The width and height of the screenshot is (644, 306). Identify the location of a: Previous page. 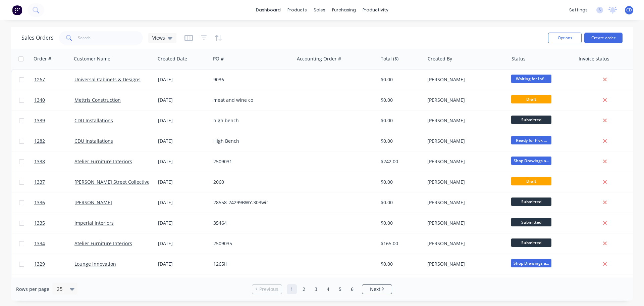
(267, 289).